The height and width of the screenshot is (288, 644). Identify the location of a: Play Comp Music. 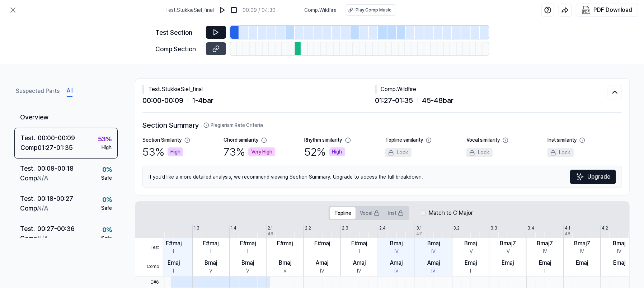
(371, 10).